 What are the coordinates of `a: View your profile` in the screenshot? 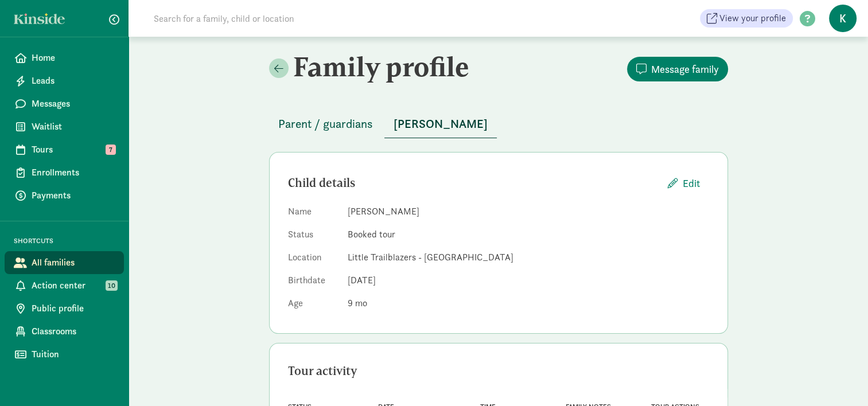 It's located at (746, 18).